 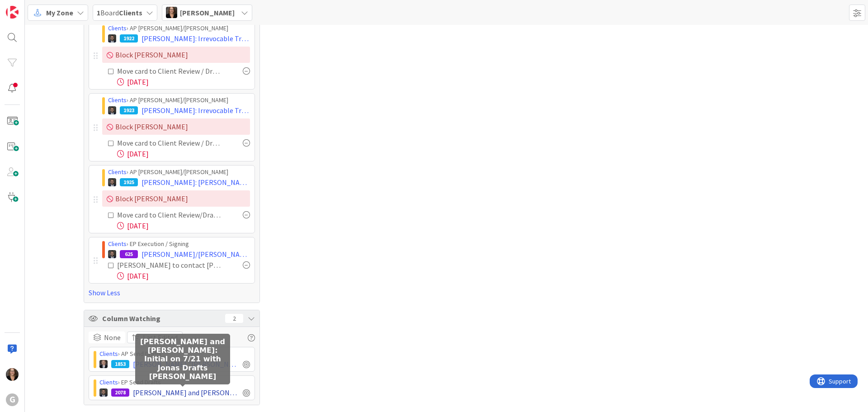 I want to click on span: Last Edited, so click(x=160, y=337).